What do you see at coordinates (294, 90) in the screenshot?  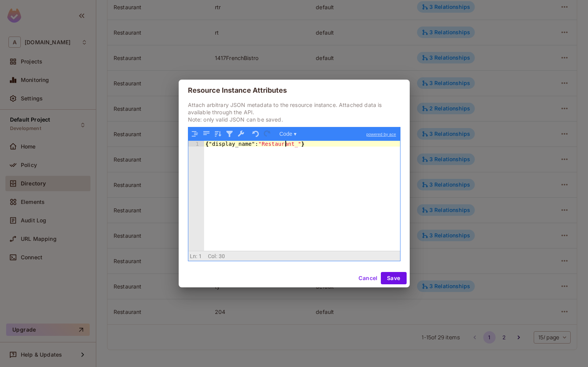 I see `h2: Resource Instance Attributes` at bounding box center [294, 90].